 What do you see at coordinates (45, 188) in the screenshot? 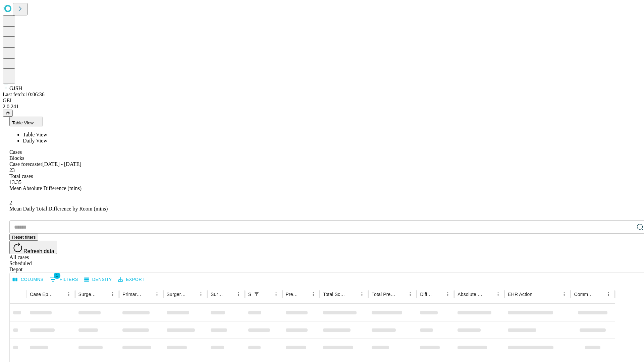
I see `span: Mean Absolute Difference (mins)` at bounding box center [45, 188].